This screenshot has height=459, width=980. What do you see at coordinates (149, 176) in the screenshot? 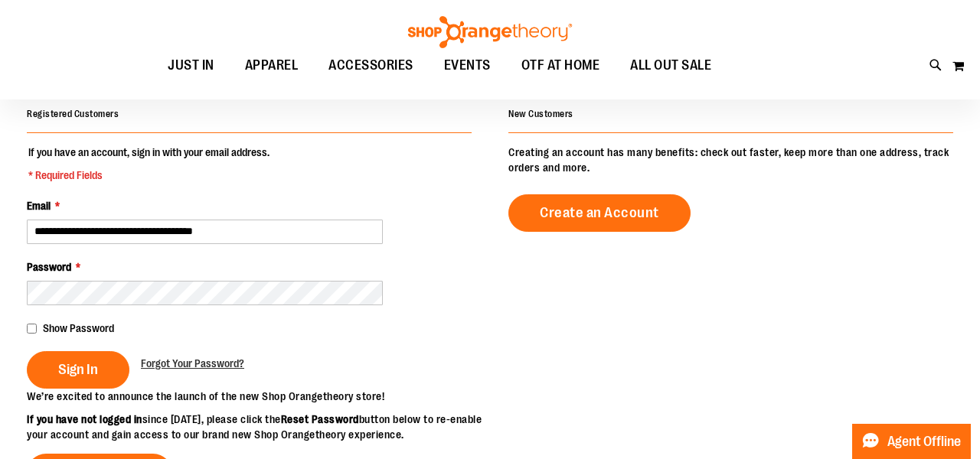
I see `span: * Required Fields` at bounding box center [149, 176].